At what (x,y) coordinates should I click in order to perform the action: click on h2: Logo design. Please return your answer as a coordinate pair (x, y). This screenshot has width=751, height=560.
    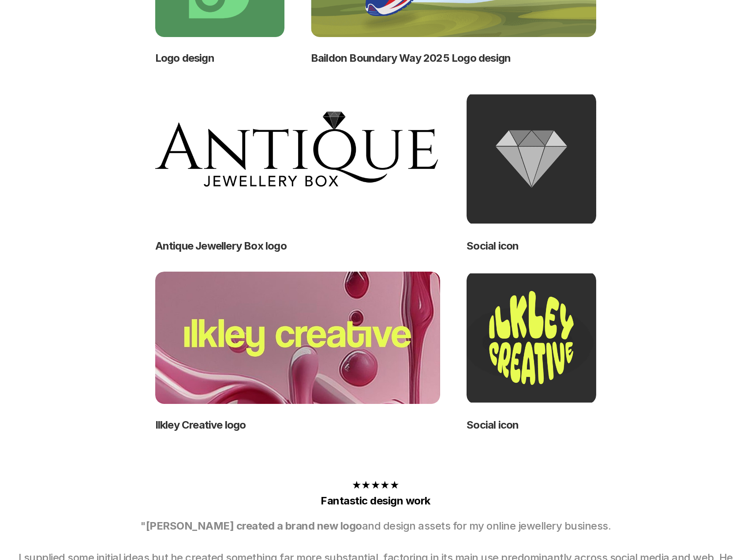
    Looking at the image, I should click on (220, 58).